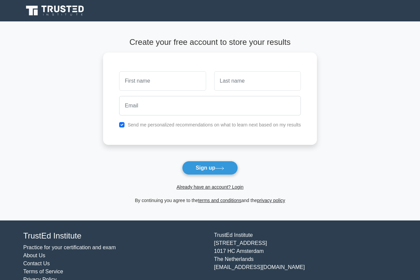 Image resolution: width=420 pixels, height=280 pixels. Describe the element at coordinates (36, 263) in the screenshot. I see `a: Contact Us` at that location.